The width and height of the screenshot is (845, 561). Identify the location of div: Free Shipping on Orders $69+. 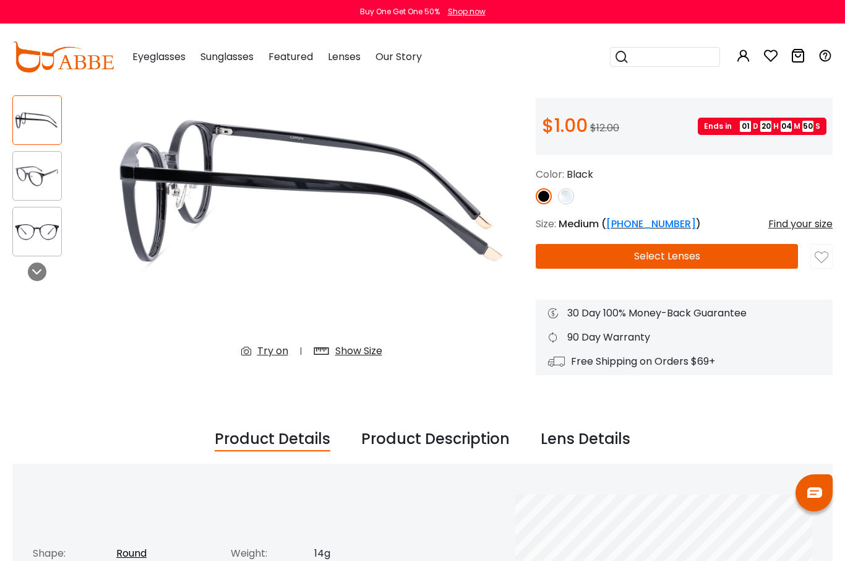
(684, 361).